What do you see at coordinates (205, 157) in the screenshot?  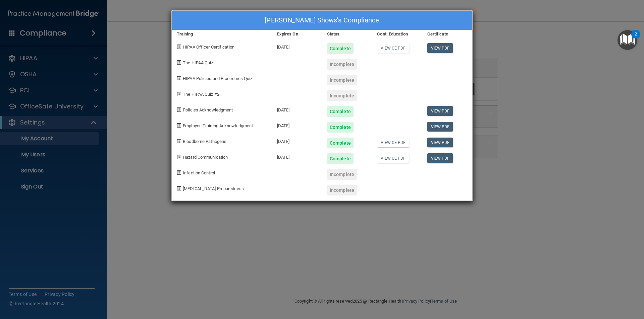 I see `span: Hazard Communication` at bounding box center [205, 157].